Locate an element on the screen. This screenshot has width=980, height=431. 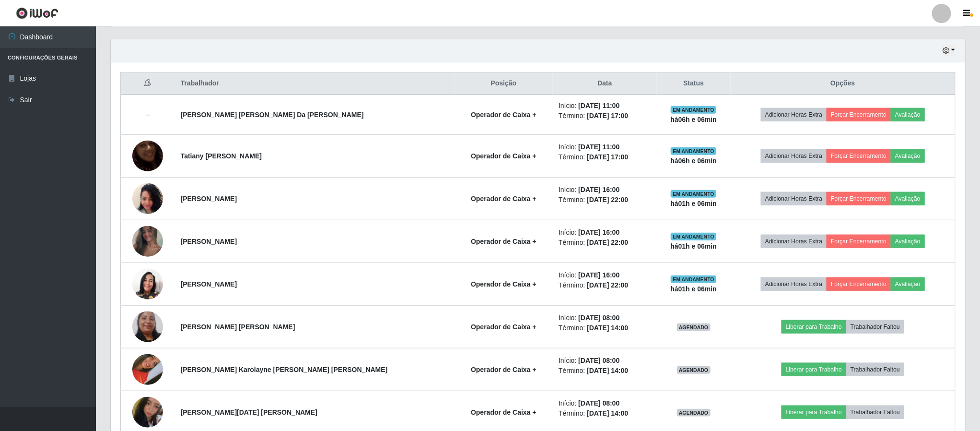
th: Posição is located at coordinates (503, 84).